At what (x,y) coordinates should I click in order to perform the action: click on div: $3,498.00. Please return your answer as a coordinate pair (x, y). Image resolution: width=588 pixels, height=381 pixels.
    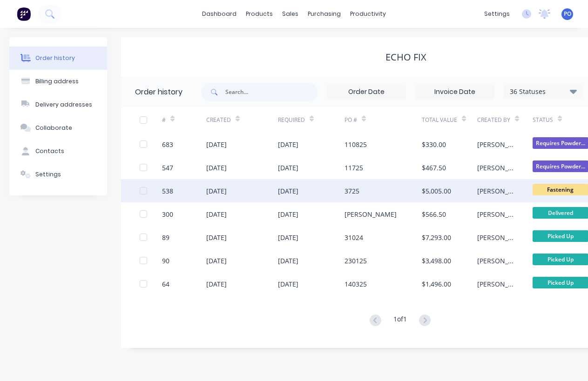
    Looking at the image, I should click on (437, 261).